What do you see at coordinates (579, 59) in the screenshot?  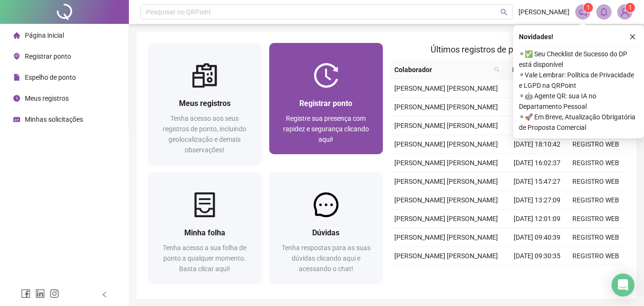 I see `span: ⚬ ✅ Seu Checklist de Sucesso do DP está disponível` at bounding box center [579, 59].